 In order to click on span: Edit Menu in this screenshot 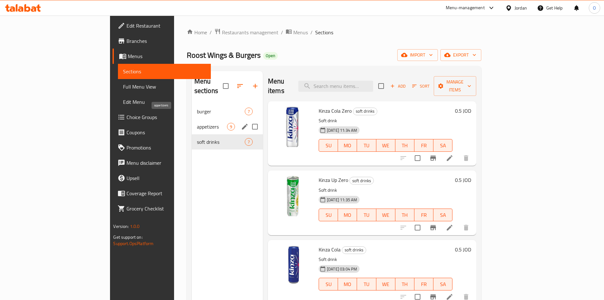, I will do `click(164, 102)`.